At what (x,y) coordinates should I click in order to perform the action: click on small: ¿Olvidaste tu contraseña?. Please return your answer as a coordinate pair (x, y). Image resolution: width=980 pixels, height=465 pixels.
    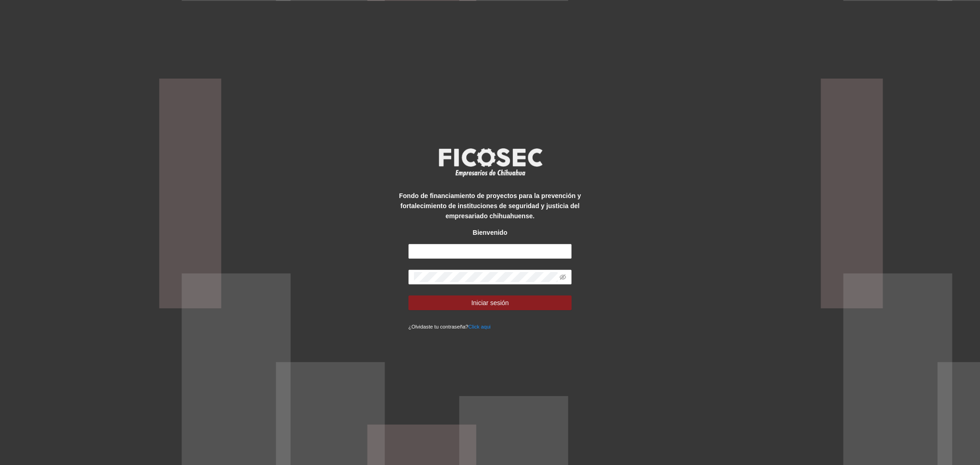
    Looking at the image, I should click on (450, 326).